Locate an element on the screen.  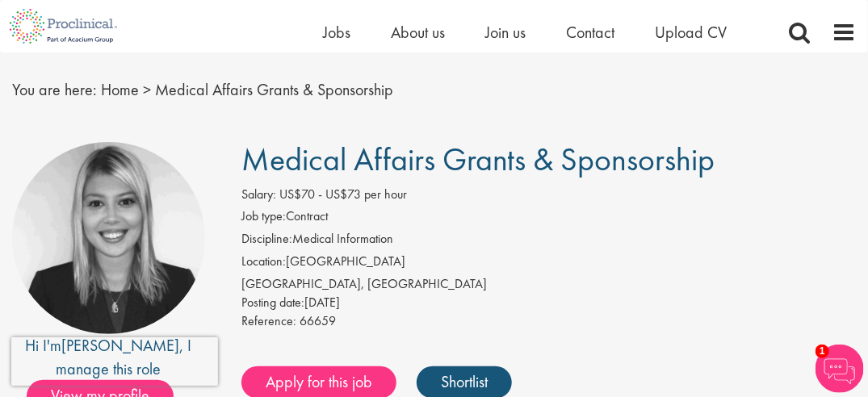
span: 66659 is located at coordinates (317, 321).